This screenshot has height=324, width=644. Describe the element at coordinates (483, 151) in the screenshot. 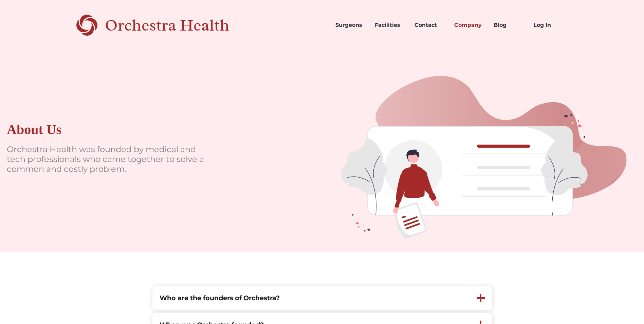

I see `img: doctors` at that location.